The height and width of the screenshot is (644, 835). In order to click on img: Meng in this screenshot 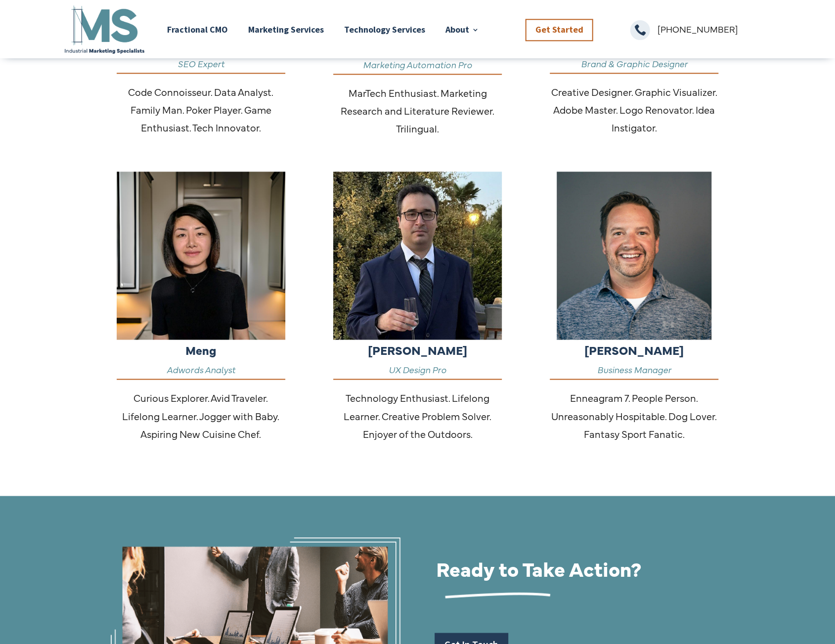, I will do `click(200, 256)`.